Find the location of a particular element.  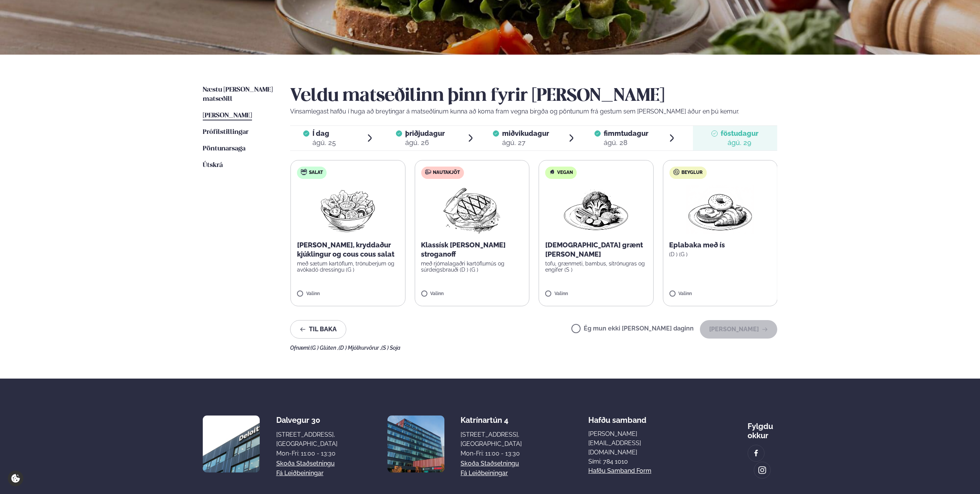

a: Hafðu samband form is located at coordinates (620, 471).